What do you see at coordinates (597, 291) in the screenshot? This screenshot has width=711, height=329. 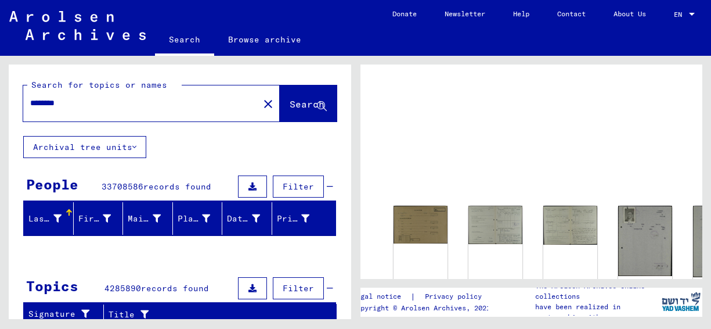 I see `p: The Arolsen Archives online collections` at bounding box center [597, 291].